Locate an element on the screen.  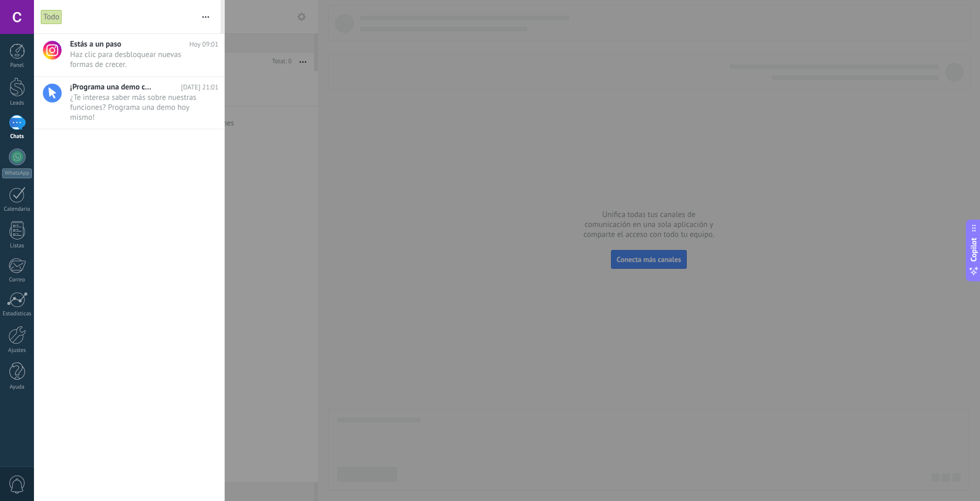
div: Panel is located at coordinates (17, 66).